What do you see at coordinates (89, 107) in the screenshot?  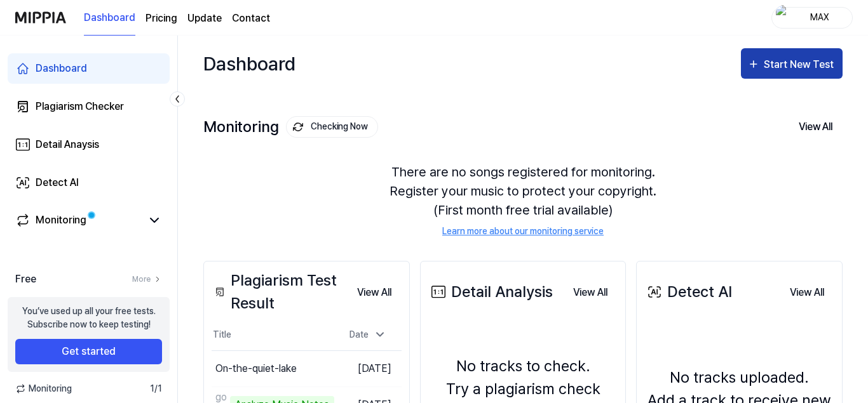 I see `a: Plagiarism Checker` at bounding box center [89, 107].